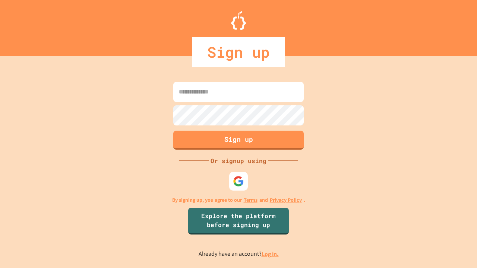  What do you see at coordinates (238, 254) in the screenshot?
I see `p: Already have an account?` at bounding box center [238, 254].